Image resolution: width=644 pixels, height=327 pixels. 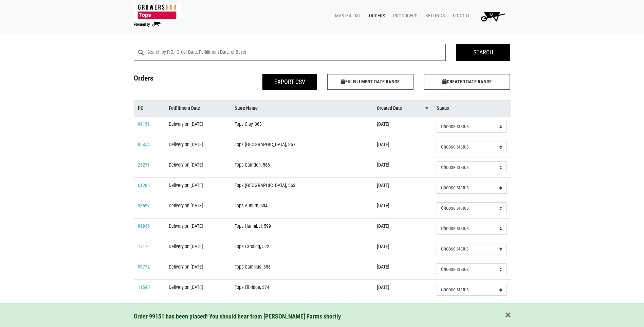 What do you see at coordinates (302, 167) in the screenshot?
I see `td: Tops Camden, 586` at bounding box center [302, 167].